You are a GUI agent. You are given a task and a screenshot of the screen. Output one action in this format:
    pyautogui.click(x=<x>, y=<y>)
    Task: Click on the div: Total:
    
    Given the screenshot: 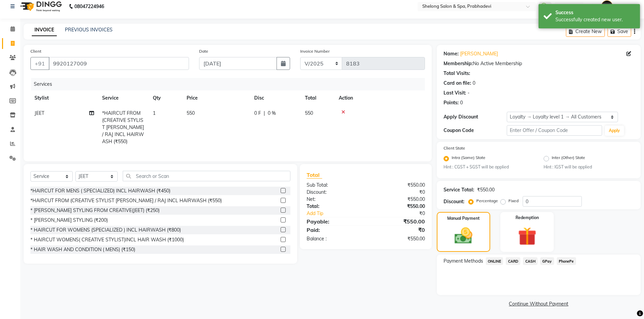 What is the action you would take?
    pyautogui.click(x=334, y=206)
    